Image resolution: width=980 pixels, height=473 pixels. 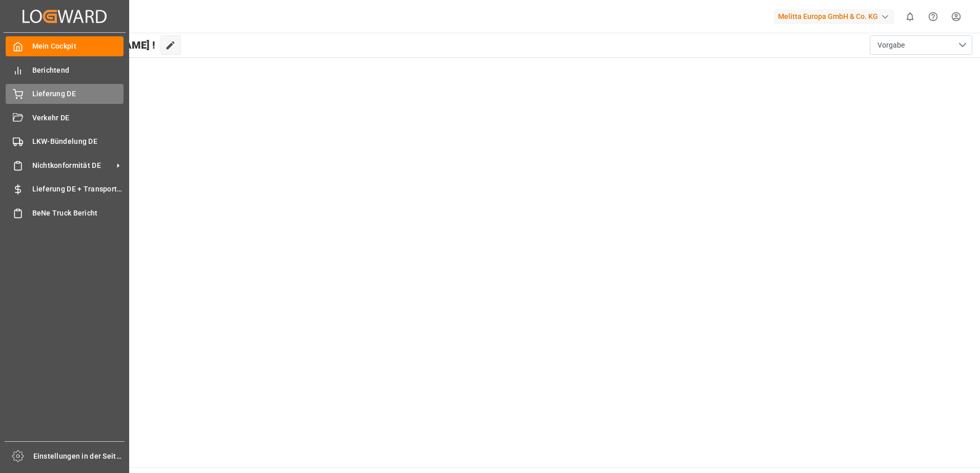 I want to click on button: Melitta Europa GmbH & Co. KG, so click(x=836, y=17).